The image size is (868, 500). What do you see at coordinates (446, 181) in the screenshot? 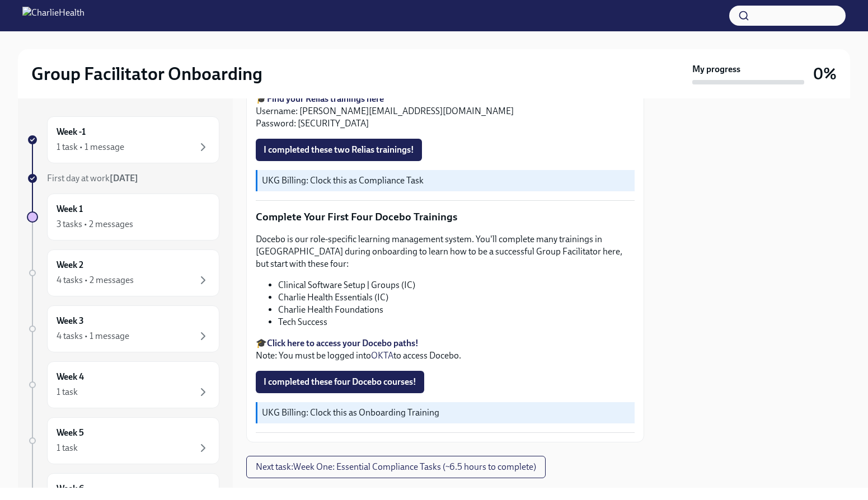
I see `p: UKG Billing: Clock this as Compliance Task` at bounding box center [446, 181].